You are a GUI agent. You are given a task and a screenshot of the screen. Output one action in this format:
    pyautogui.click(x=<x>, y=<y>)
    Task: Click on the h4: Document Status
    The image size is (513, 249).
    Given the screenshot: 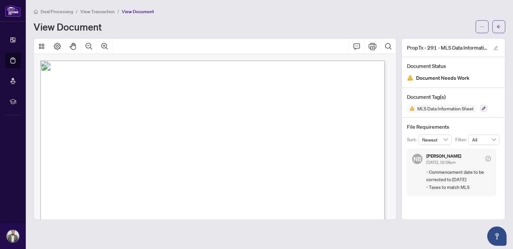 What is the action you would take?
    pyautogui.click(x=453, y=66)
    